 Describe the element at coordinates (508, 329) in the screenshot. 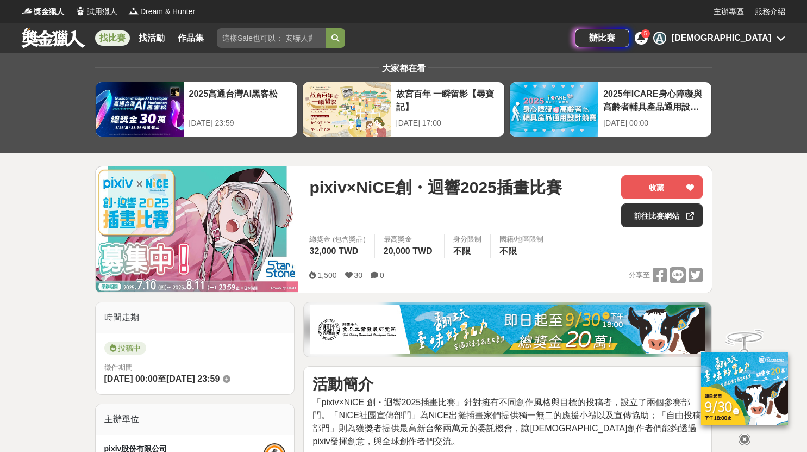

I see `img: b0ef2173-5a9d-47ad-b0e3-de335e335c0a.jpg` at that location.